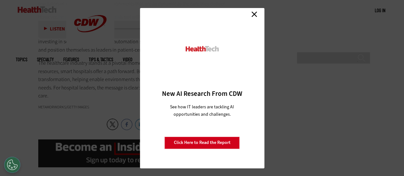 Image resolution: width=404 pixels, height=176 pixels. What do you see at coordinates (202, 111) in the screenshot?
I see `p: See how IT leaders are tackling AI opportunities and challenges.` at bounding box center [202, 111].